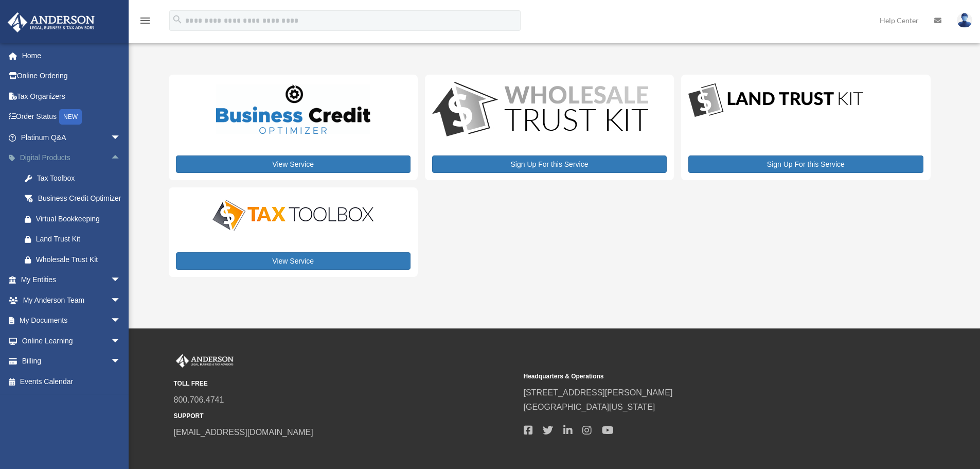 This screenshot has width=980, height=469. What do you see at coordinates (71, 341) in the screenshot?
I see `a: Online Learningarrow_drop_down` at bounding box center [71, 341].